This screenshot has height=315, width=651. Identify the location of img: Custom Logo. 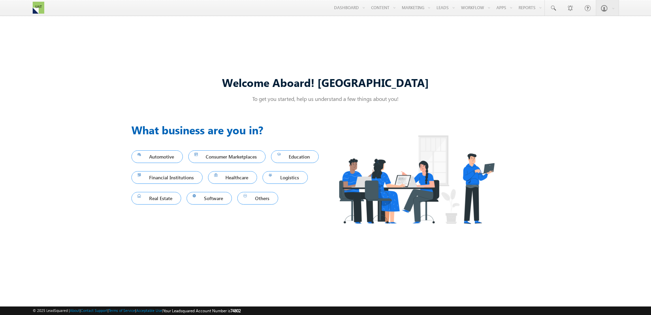
(38, 7).